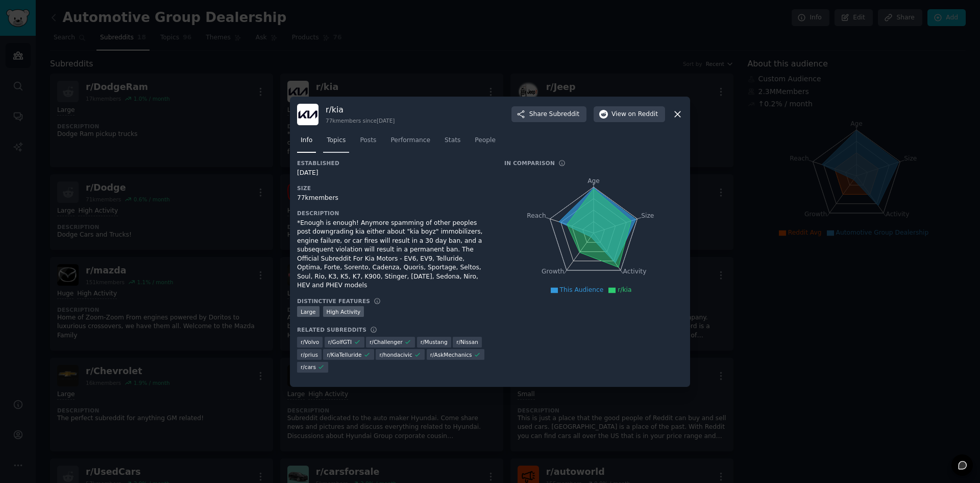  I want to click on tspan: Activity, so click(635, 272).